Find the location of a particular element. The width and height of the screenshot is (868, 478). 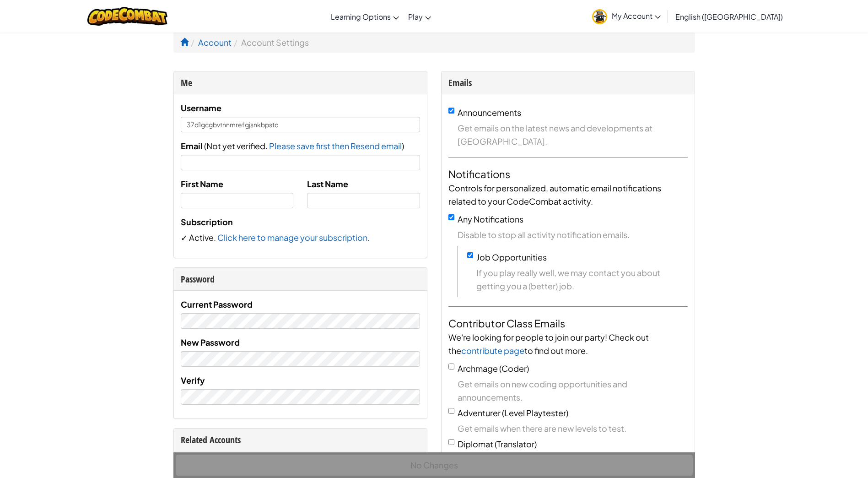

label: Username is located at coordinates (201, 108).